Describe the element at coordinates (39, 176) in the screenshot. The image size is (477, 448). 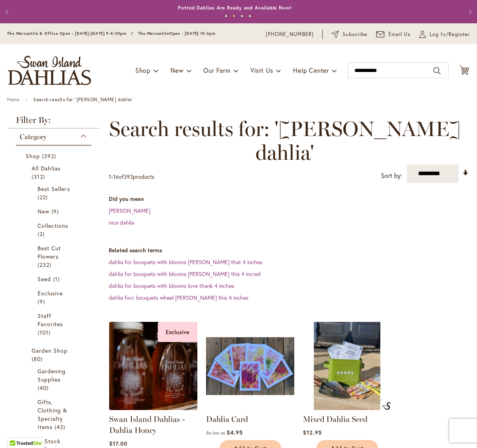
I see `span: 312` at that location.